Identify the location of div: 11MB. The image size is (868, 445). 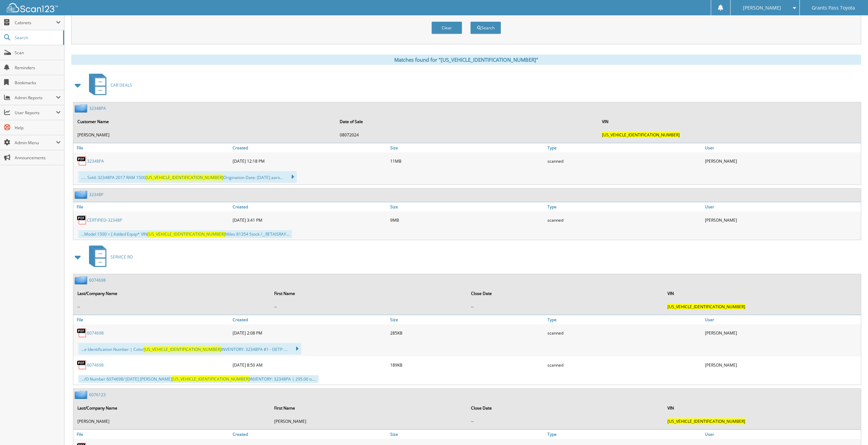
(467, 161).